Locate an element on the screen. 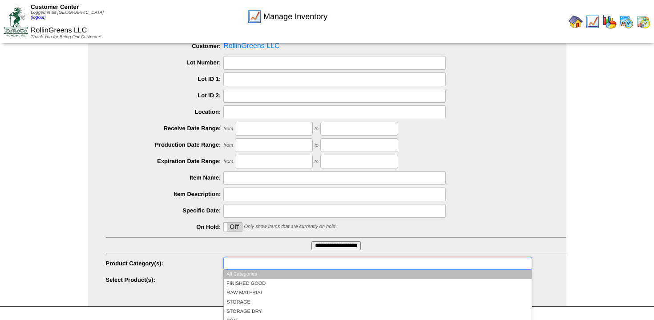 The height and width of the screenshot is (320, 654). label: Lot ID 2: is located at coordinates (165, 95).